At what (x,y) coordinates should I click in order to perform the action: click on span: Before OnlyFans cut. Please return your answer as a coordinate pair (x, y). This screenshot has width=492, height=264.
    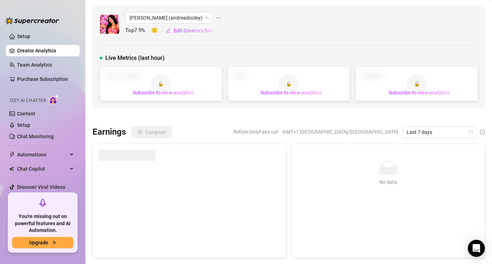
    Looking at the image, I should click on (256, 132).